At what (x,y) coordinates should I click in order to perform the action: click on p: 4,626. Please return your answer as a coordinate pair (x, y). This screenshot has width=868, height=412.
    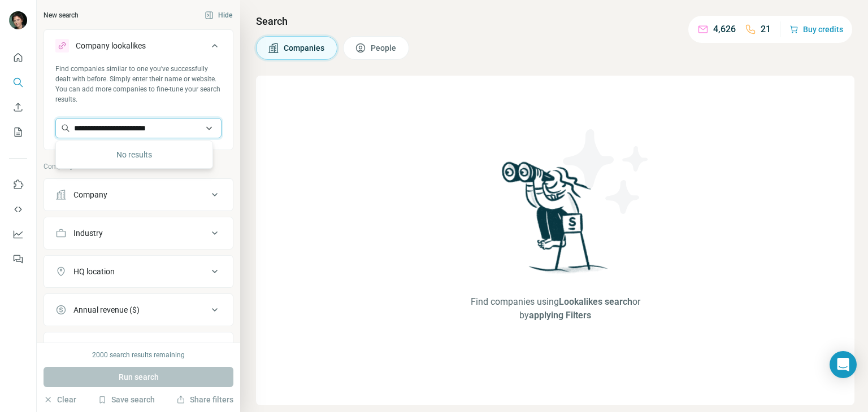
    Looking at the image, I should click on (724, 29).